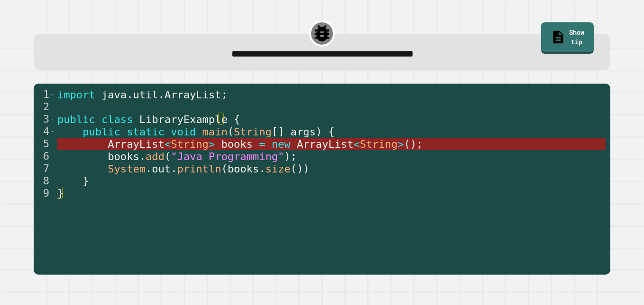 The image size is (644, 305). What do you see at coordinates (183, 132) in the screenshot?
I see `span: void` at bounding box center [183, 132].